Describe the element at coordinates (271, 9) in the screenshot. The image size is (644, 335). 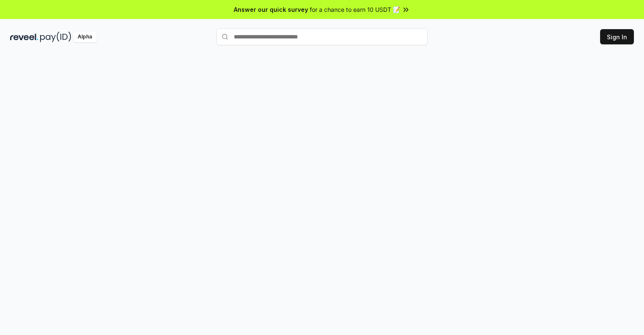
I see `span: Answer our quick survey` at that location.